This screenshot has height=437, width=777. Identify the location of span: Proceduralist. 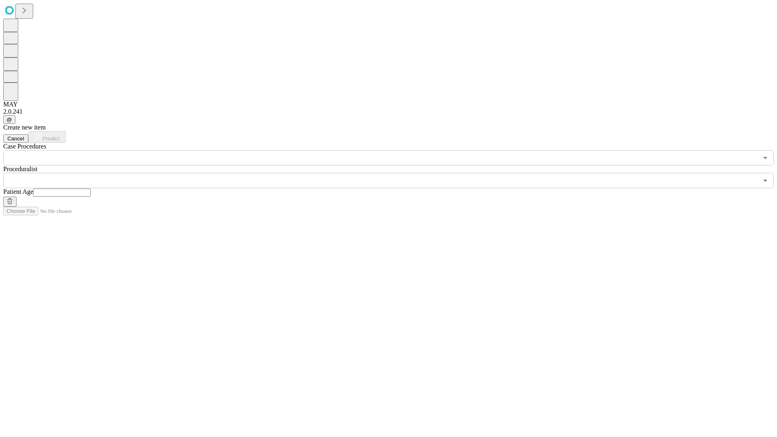
(20, 169).